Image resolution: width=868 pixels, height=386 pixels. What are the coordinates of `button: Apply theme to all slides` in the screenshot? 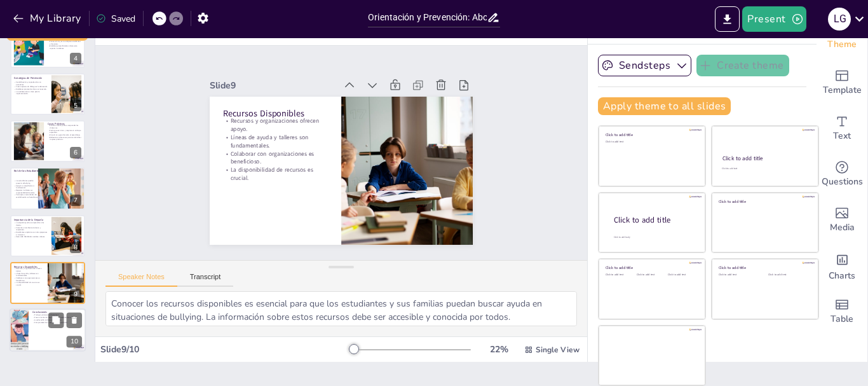 It's located at (664, 106).